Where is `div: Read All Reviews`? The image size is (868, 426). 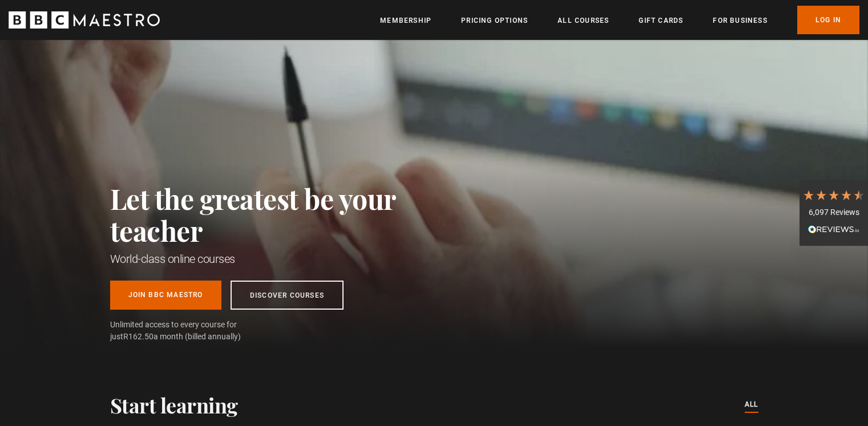 div: Read All Reviews is located at coordinates (834, 230).